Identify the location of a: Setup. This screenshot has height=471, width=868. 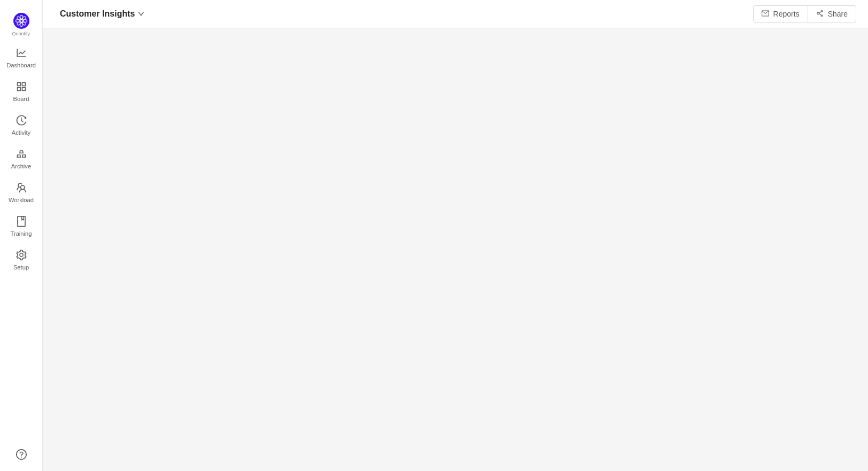
(22, 261).